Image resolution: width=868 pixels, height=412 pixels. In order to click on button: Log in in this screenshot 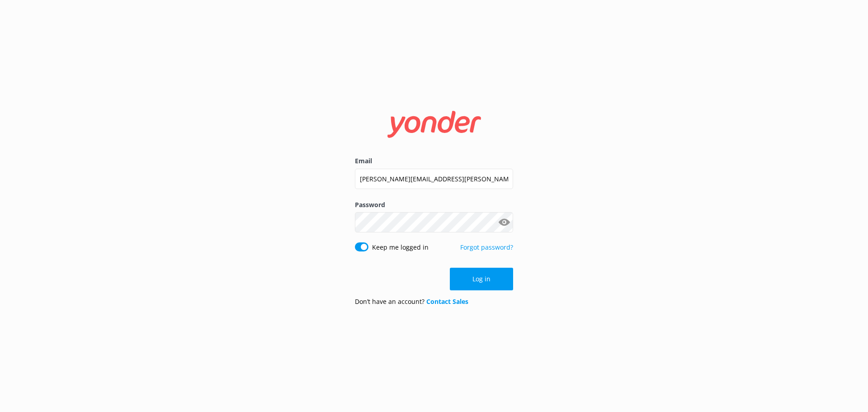, I will do `click(481, 279)`.